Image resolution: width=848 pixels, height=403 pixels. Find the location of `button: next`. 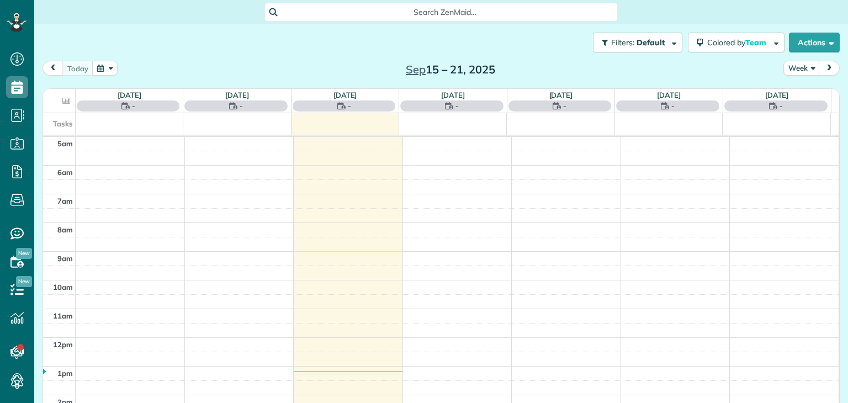

button: next is located at coordinates (829, 68).